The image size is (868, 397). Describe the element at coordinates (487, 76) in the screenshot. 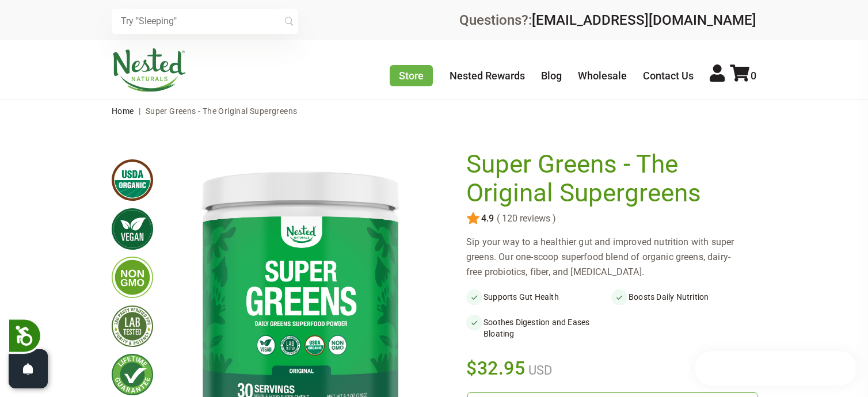

I see `a: Nested Rewards` at that location.